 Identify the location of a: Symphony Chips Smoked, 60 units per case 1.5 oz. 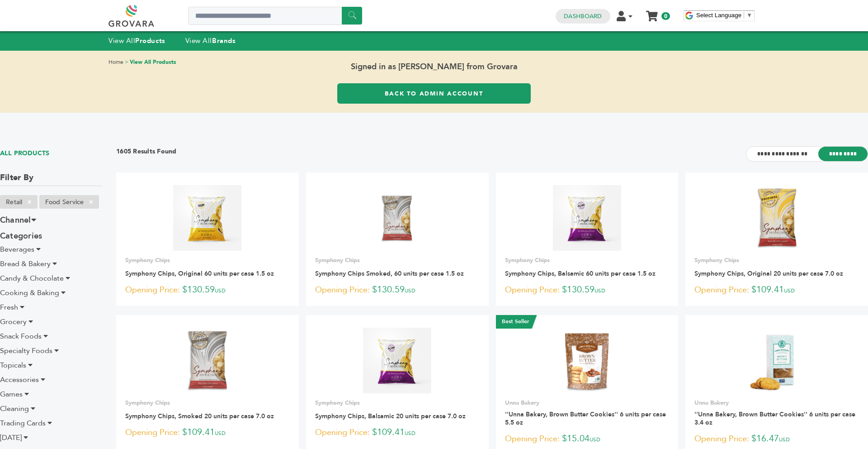
(389, 273).